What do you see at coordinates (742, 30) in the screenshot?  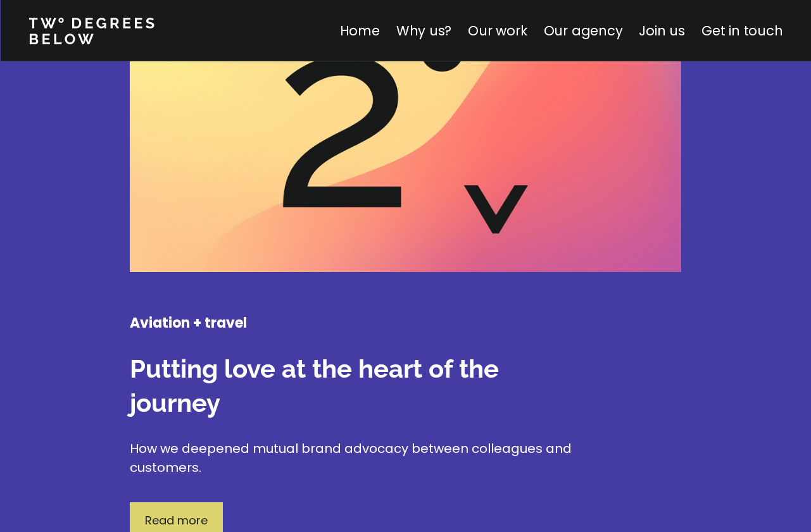 I see `a: Get in touch` at bounding box center [742, 30].